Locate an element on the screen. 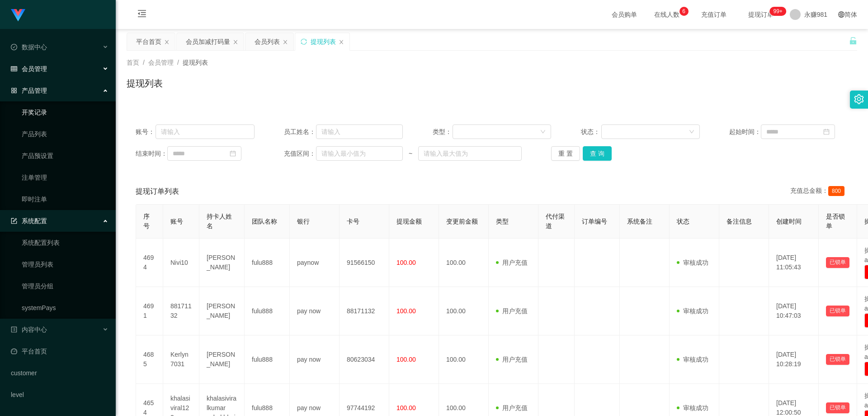  span: 账号 is located at coordinates (177, 221).